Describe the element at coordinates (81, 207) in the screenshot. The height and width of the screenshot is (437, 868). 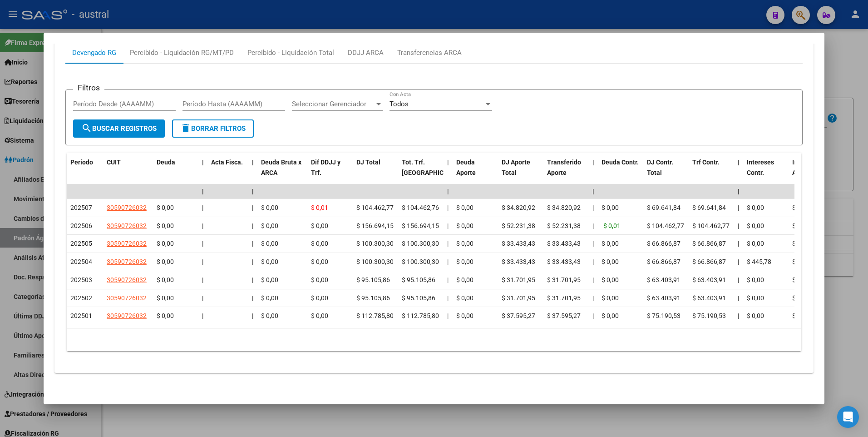
I see `span: 202507` at that location.